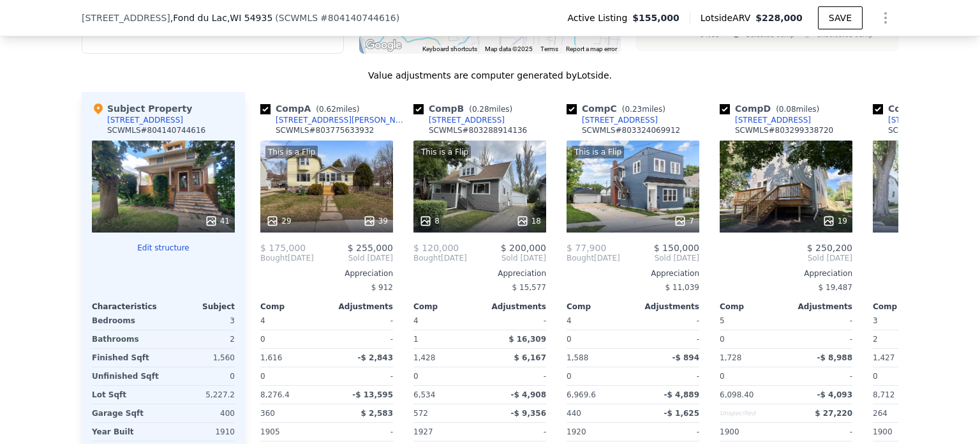  What do you see at coordinates (685, 358) in the screenshot?
I see `span: -$ 894` at bounding box center [685, 358].